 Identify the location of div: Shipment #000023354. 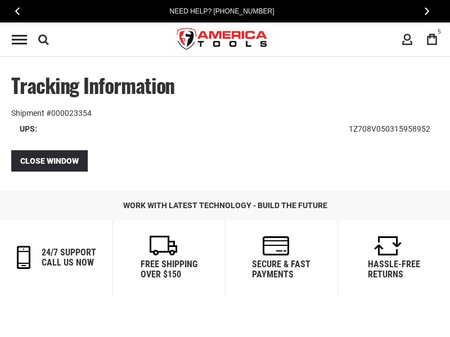
(225, 113).